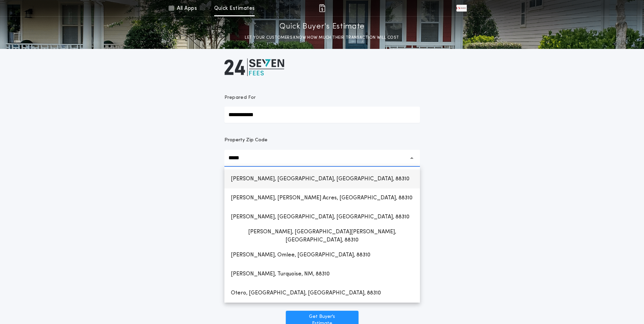 This screenshot has width=644, height=324. I want to click on img: img, so click(322, 8).